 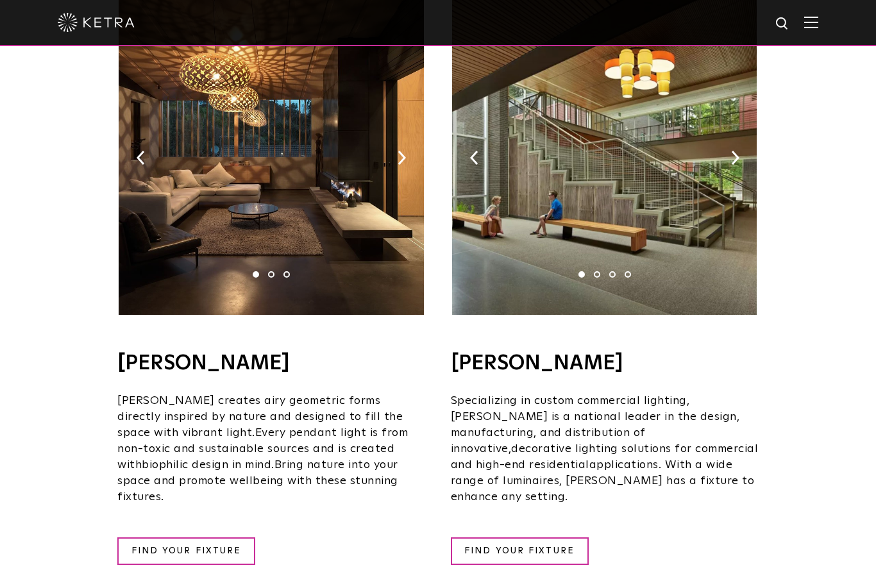 I want to click on img: search icon, so click(x=782, y=24).